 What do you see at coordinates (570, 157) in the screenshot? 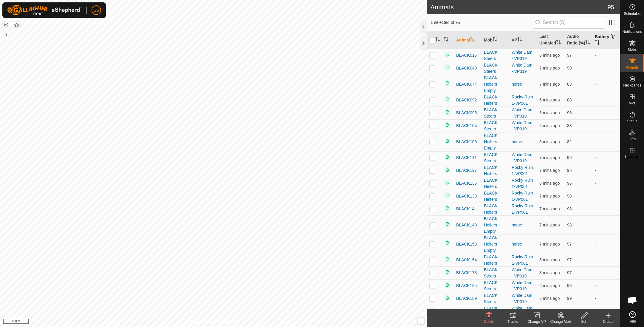
I see `span: 96` at bounding box center [570, 157].